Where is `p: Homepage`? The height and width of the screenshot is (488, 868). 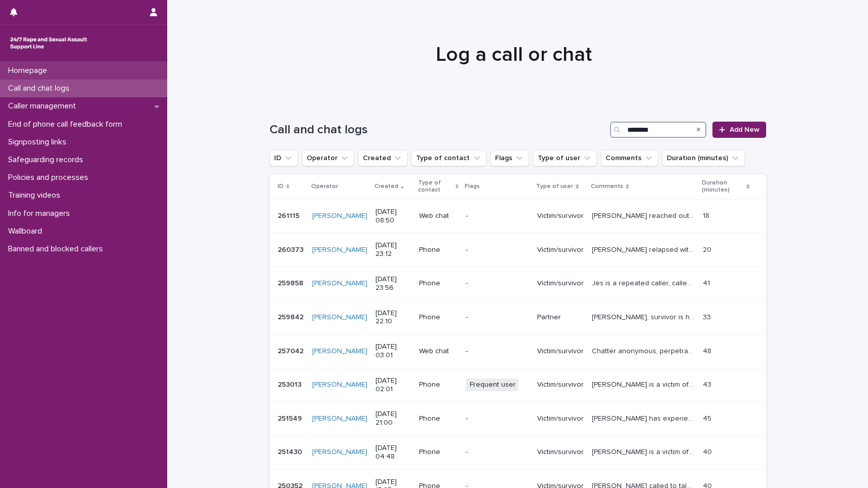 p: Homepage is located at coordinates (29, 70).